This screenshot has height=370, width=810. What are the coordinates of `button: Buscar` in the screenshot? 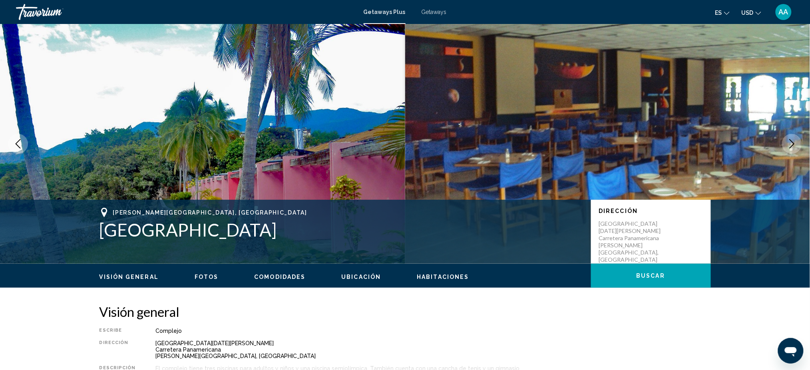 It's located at (651, 276).